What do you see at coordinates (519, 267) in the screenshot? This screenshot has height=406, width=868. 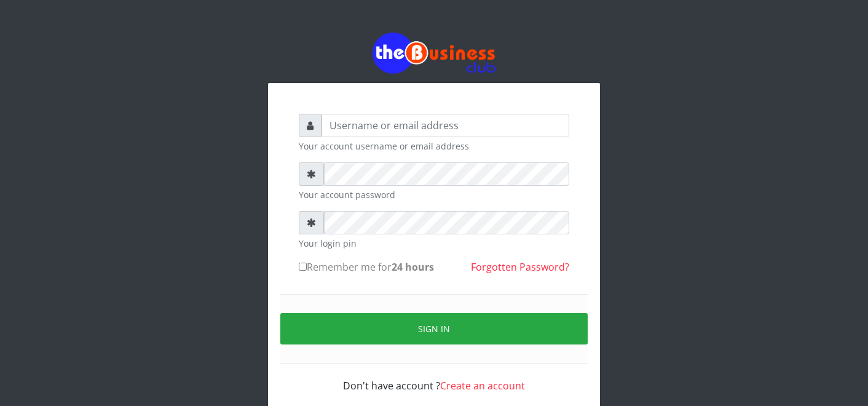 I see `a: Forgotten Password?` at bounding box center [519, 267].